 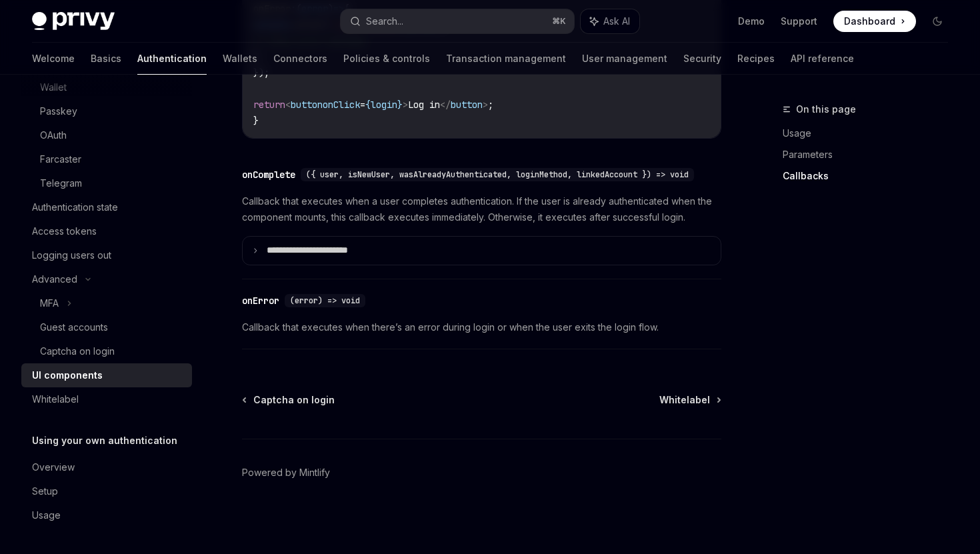 I want to click on a: Policies & controls, so click(x=386, y=59).